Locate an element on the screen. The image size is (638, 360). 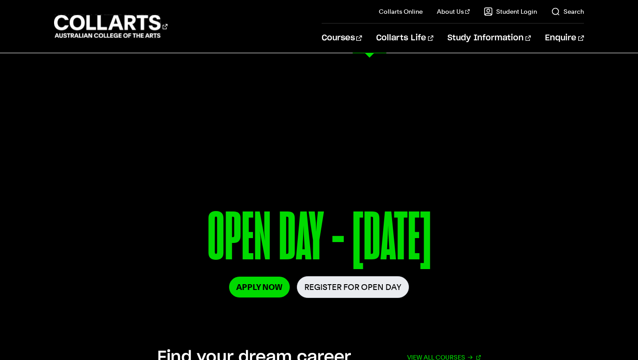
a: Register for Open Day is located at coordinates (353, 287).